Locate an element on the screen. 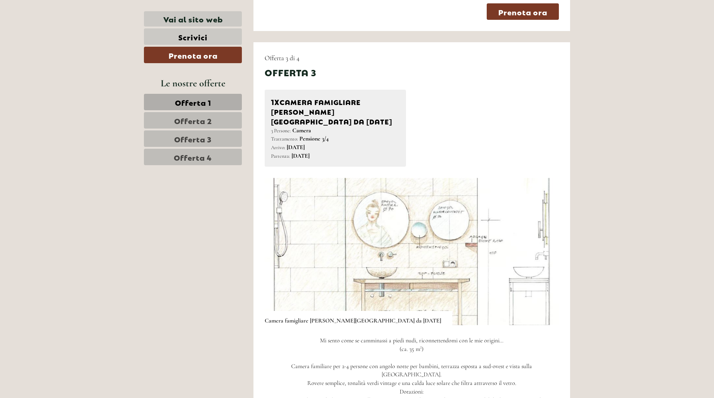  small: Trattamento: is located at coordinates (285, 139).